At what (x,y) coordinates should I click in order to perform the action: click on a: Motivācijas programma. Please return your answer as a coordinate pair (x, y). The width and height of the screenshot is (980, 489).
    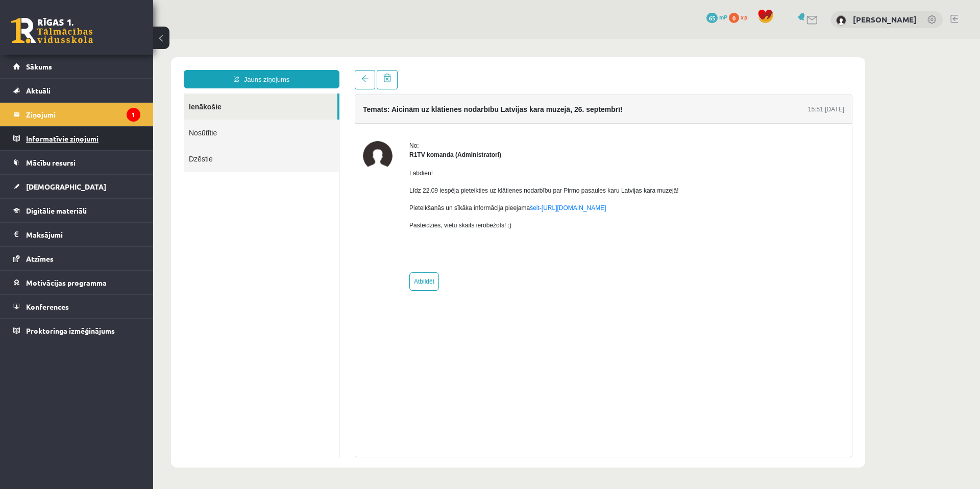
    Looking at the image, I should click on (76, 283).